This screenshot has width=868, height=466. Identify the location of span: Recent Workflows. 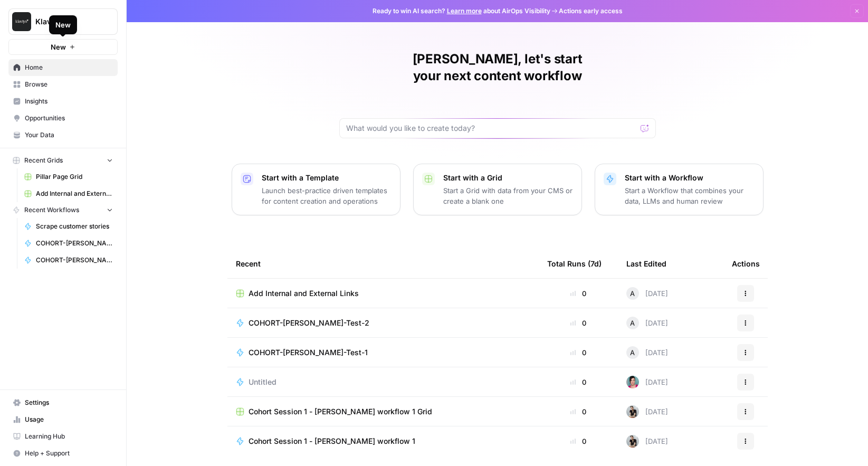
(52, 210).